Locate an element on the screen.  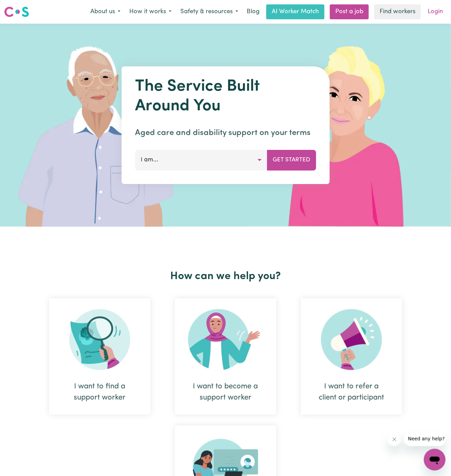
a: Post a job is located at coordinates (349, 12).